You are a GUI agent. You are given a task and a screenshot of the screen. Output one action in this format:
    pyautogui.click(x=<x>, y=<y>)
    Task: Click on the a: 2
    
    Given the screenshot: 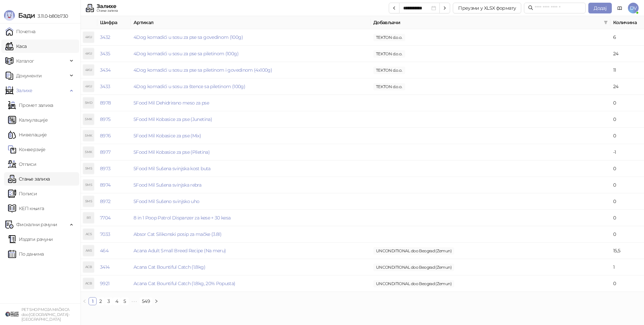 What is the action you would take?
    pyautogui.click(x=101, y=301)
    